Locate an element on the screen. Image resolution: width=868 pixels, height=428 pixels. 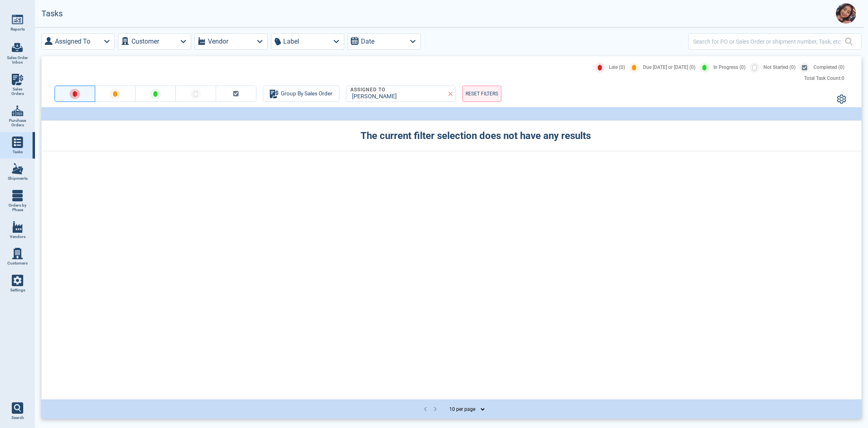
label: Label is located at coordinates (291, 42).